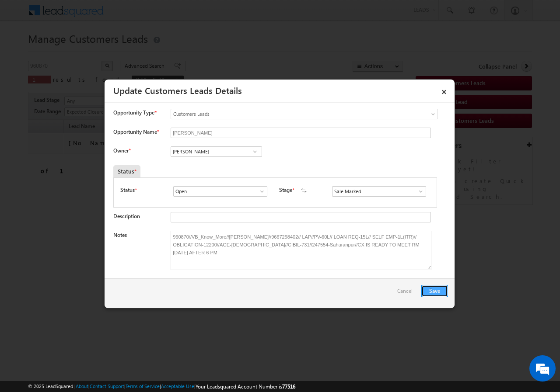  I want to click on a: Update Customers Leads Details, so click(177, 90).